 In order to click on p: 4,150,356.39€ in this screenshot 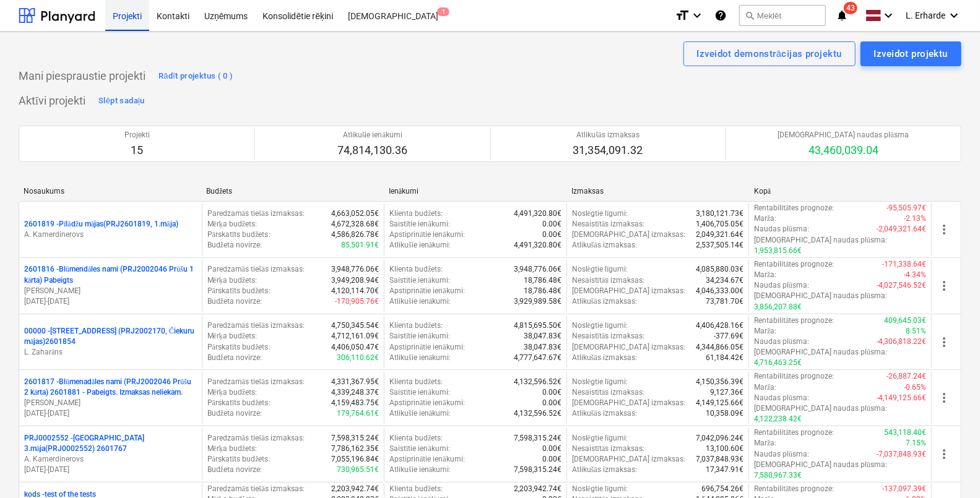, I will do `click(719, 382)`.